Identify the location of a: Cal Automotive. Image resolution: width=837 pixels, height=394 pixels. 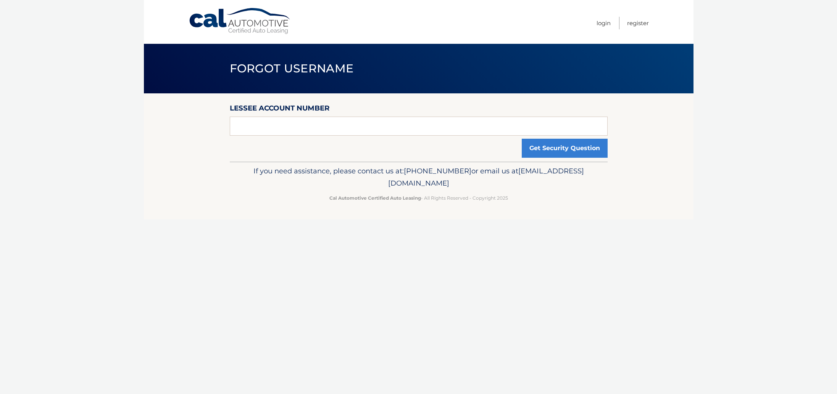
(240, 21).